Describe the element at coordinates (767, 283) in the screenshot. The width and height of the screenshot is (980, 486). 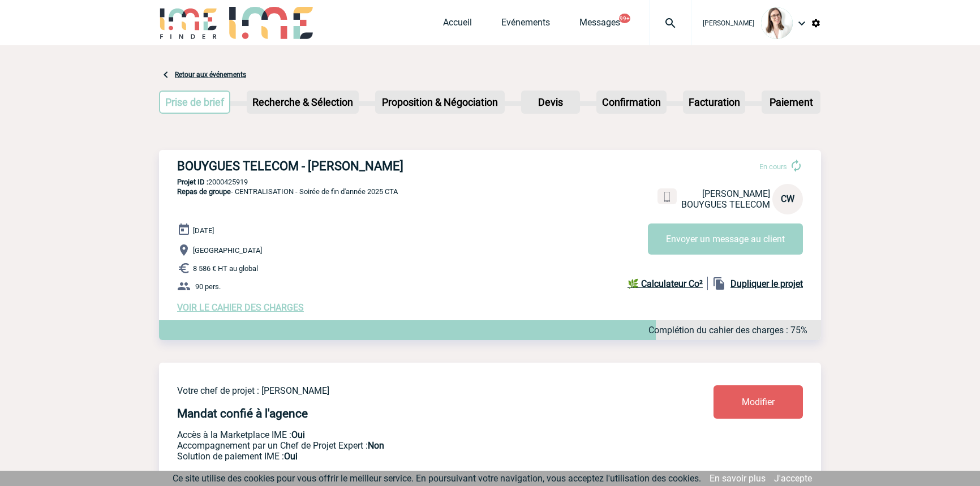
I see `b: Dupliquer le projet` at that location.